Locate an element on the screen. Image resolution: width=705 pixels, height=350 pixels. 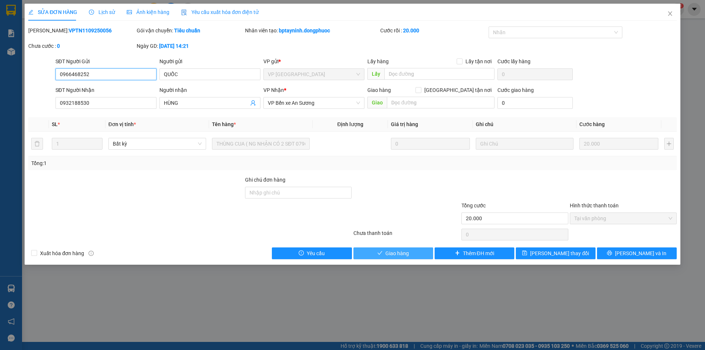
input: Ghi chú đơn hàng is located at coordinates (298, 192).